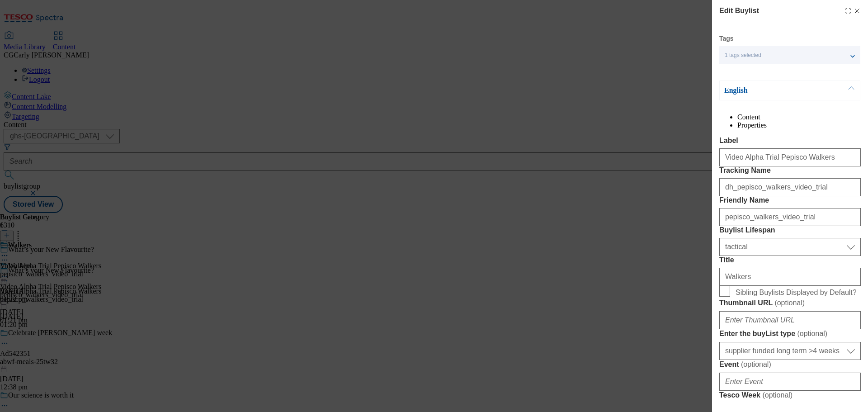  What do you see at coordinates (743, 55) in the screenshot?
I see `span: 1 tags selected` at bounding box center [743, 55].